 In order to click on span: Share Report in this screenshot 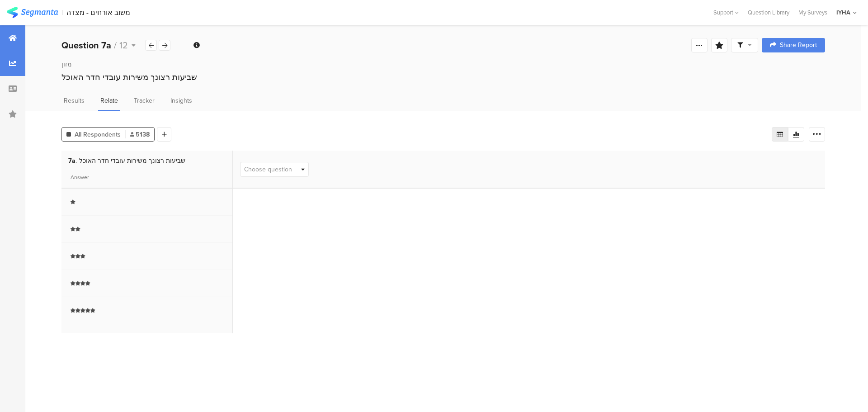, I will do `click(798, 45)`.